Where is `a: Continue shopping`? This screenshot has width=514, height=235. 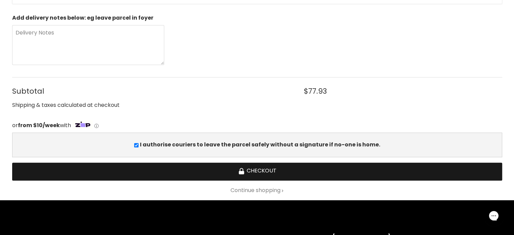
a: Continue shopping is located at coordinates (257, 190).